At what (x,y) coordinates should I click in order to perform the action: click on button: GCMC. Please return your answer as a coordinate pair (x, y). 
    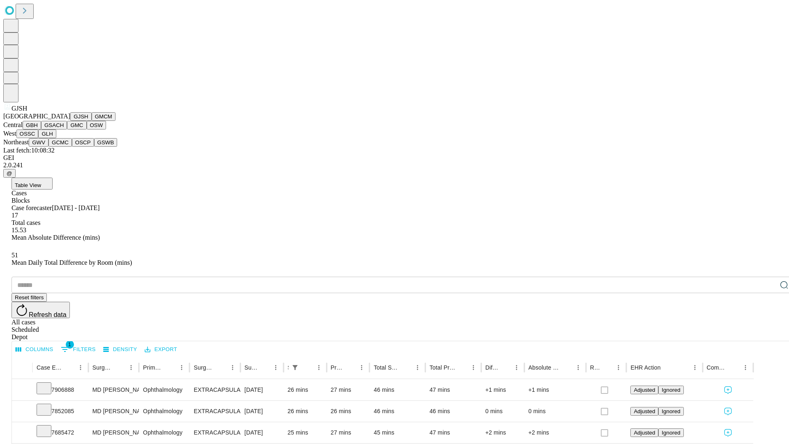
    Looking at the image, I should click on (60, 142).